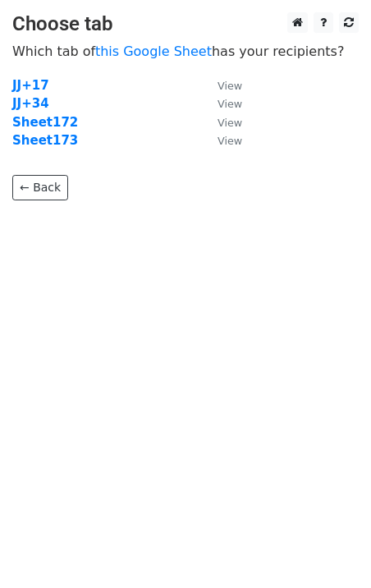 Image resolution: width=371 pixels, height=588 pixels. What do you see at coordinates (41, 187) in the screenshot?
I see `a: ← Back` at bounding box center [41, 187].